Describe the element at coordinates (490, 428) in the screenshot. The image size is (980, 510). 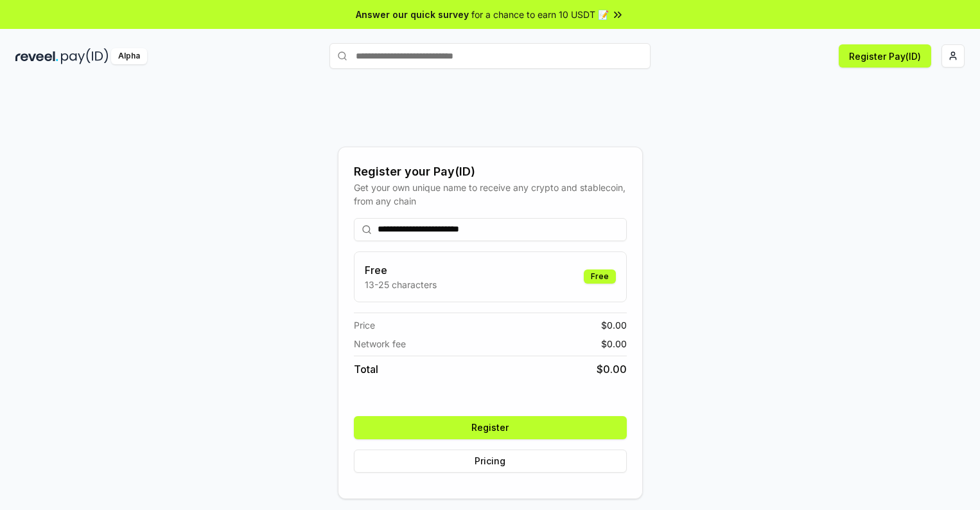
I see `button: Register` at that location.